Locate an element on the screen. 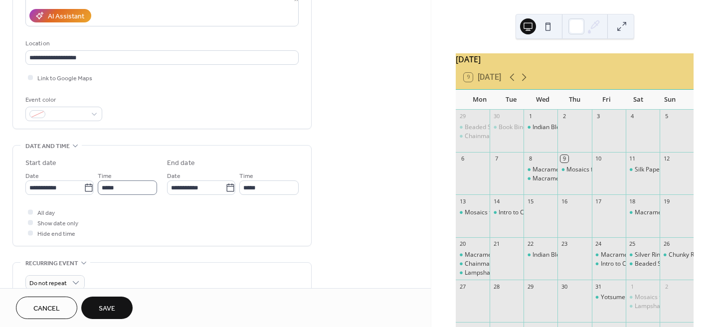 The height and width of the screenshot is (327, 718). a: Cancel is located at coordinates (46, 308).